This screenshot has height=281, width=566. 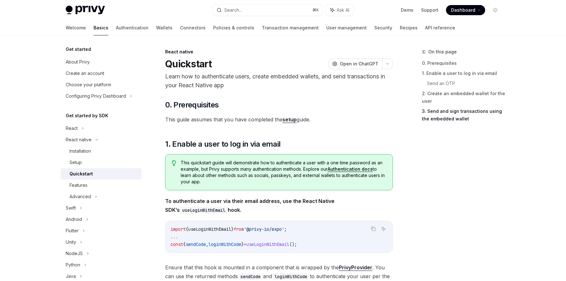 I want to click on span: import, so click(x=178, y=229).